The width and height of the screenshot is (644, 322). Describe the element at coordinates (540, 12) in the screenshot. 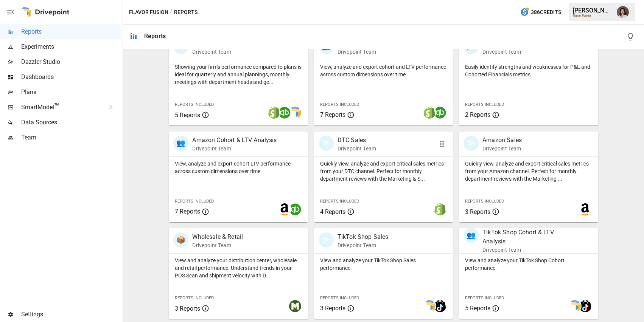

I see `button: 386Credits` at that location.